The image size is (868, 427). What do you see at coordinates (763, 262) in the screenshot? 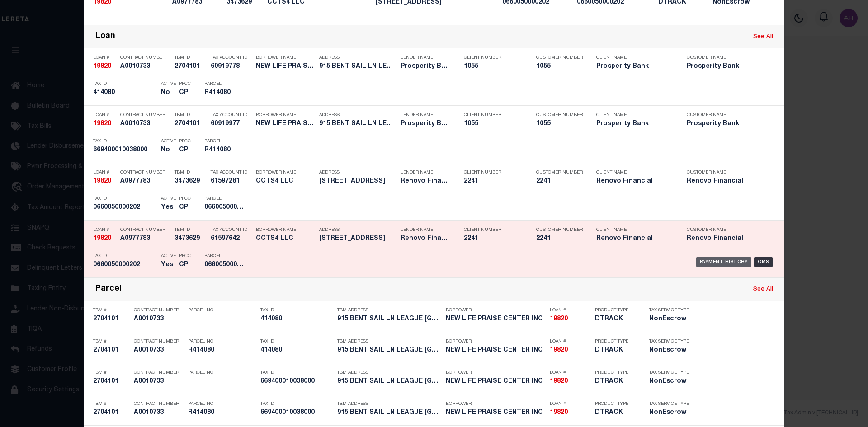
I see `div: OMS` at bounding box center [763, 262].